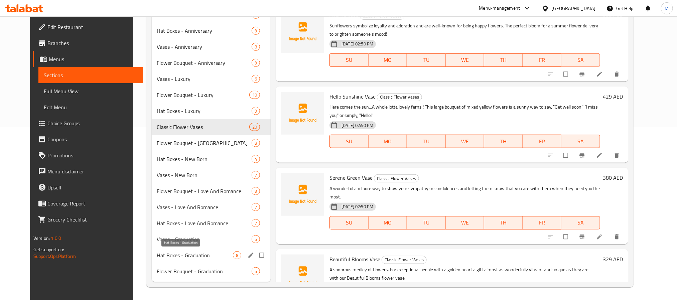 Image resolution: width=677 pixels, height=300 pixels. Describe the element at coordinates (204, 63) in the screenshot. I see `span: Flower Bouquet - Anniversary` at that location.